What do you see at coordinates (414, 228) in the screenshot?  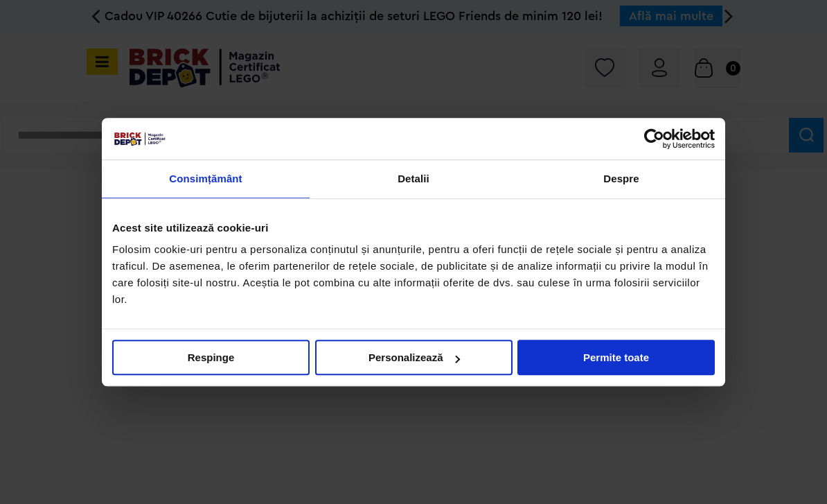 I see `div: Acest site utilizează cookie-uri` at bounding box center [414, 228].